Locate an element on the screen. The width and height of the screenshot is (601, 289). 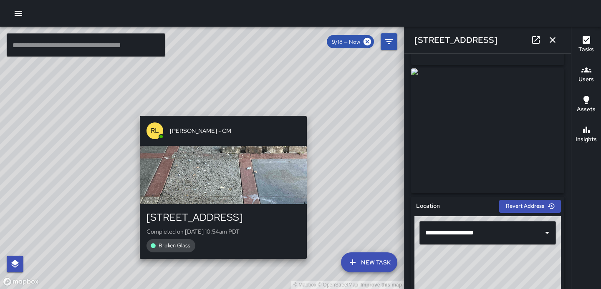
button: Assets is located at coordinates (586, 105).